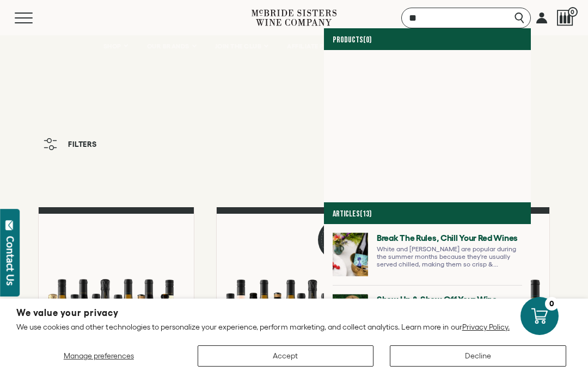 This screenshot has height=372, width=588. Describe the element at coordinates (368, 40) in the screenshot. I see `span: (0)` at that location.